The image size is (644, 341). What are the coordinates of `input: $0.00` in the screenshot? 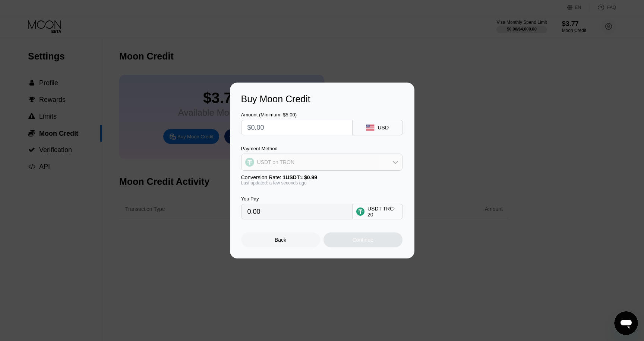 It's located at (297, 128).